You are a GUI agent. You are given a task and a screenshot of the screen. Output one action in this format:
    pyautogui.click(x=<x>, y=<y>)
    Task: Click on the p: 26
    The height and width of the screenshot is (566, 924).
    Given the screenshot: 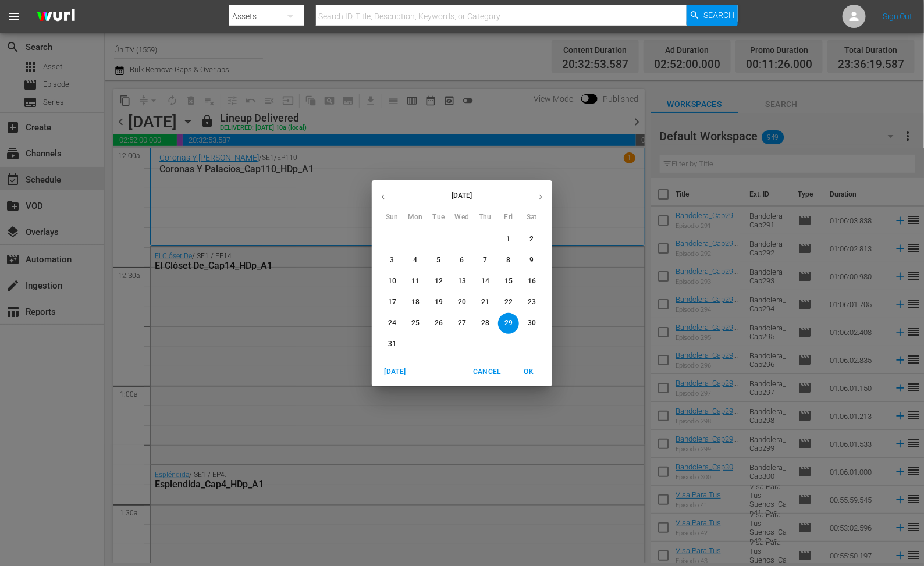 What is the action you would take?
    pyautogui.click(x=439, y=323)
    